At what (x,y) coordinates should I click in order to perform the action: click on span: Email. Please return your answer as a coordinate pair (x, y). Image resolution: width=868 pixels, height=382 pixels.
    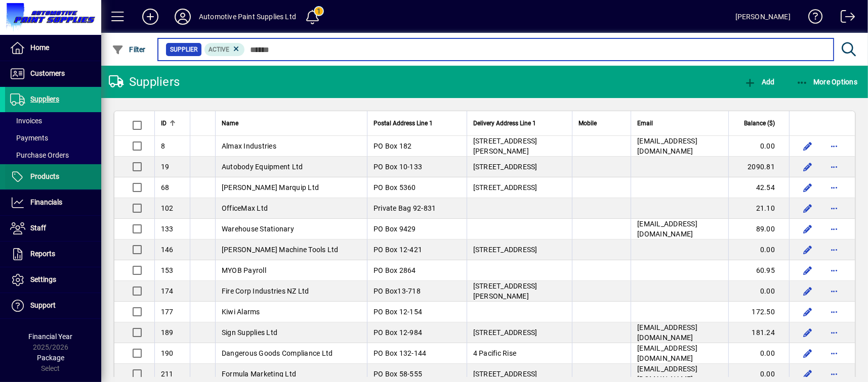
    Looking at the image, I should click on (645, 123).